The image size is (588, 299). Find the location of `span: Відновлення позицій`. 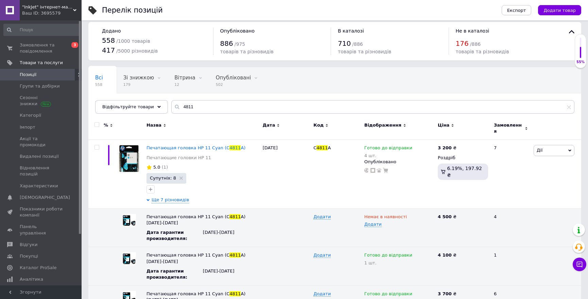

span: Відновлення позицій is located at coordinates (41, 171).